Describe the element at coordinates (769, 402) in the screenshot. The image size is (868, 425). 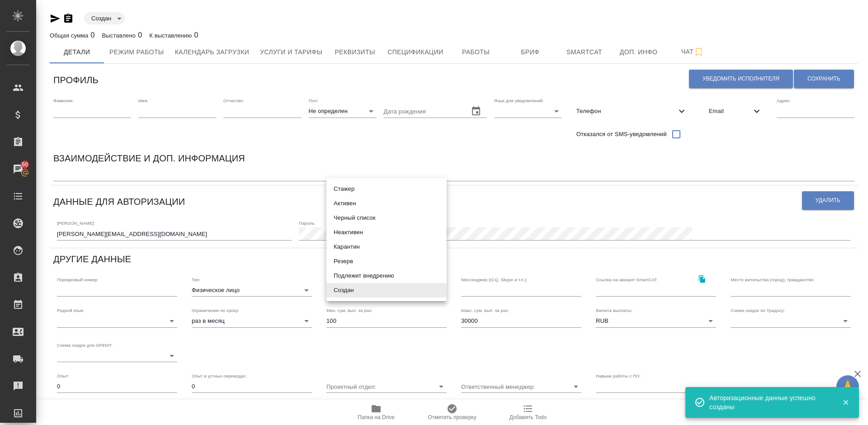
I see `div: Авторизационные данные успешно созданы` at that location.